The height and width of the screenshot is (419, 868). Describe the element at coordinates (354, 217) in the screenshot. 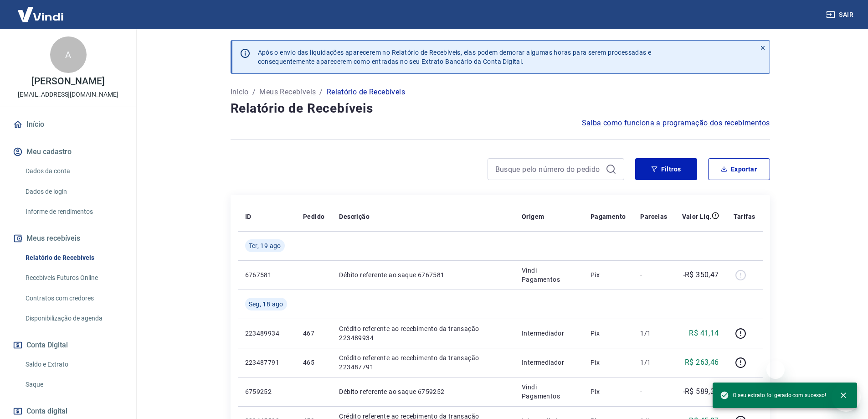

I see `p: Descrição` at that location.